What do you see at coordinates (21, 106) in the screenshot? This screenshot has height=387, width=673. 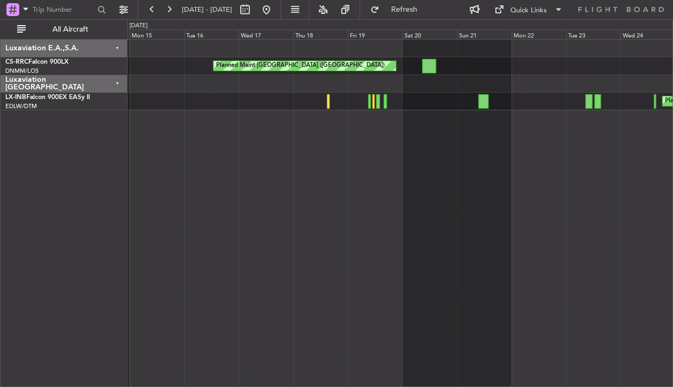 I see `a: EDLW/DTM` at bounding box center [21, 106].